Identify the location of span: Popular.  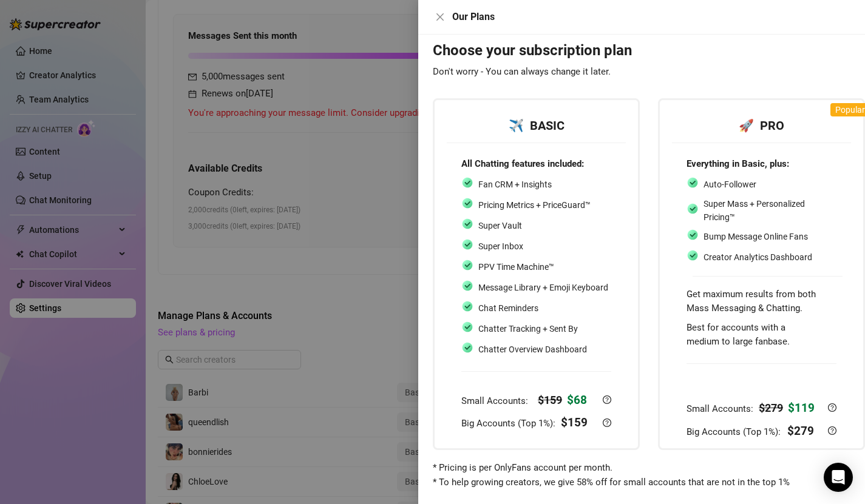
(849, 110).